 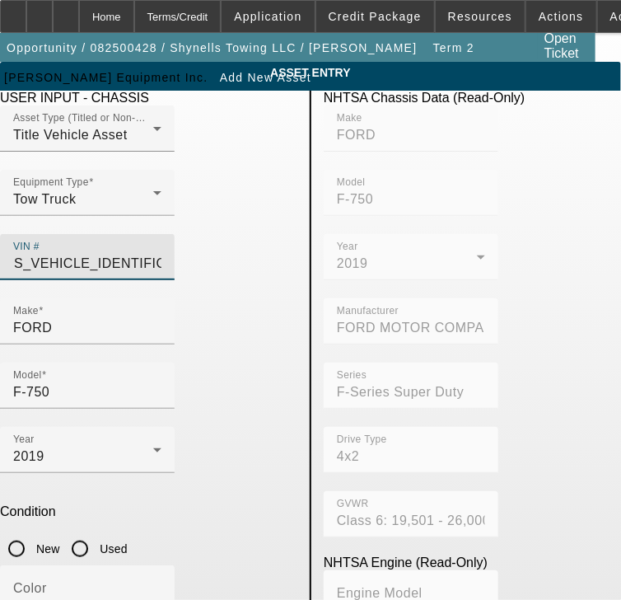 I want to click on mat-label: Asset Type (Titled or Non-Titled), so click(x=89, y=118).